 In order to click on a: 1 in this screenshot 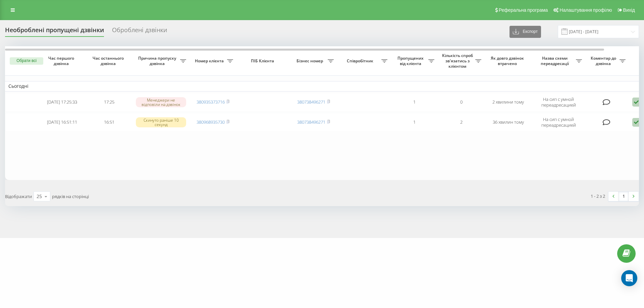, I will do `click(624, 196)`.